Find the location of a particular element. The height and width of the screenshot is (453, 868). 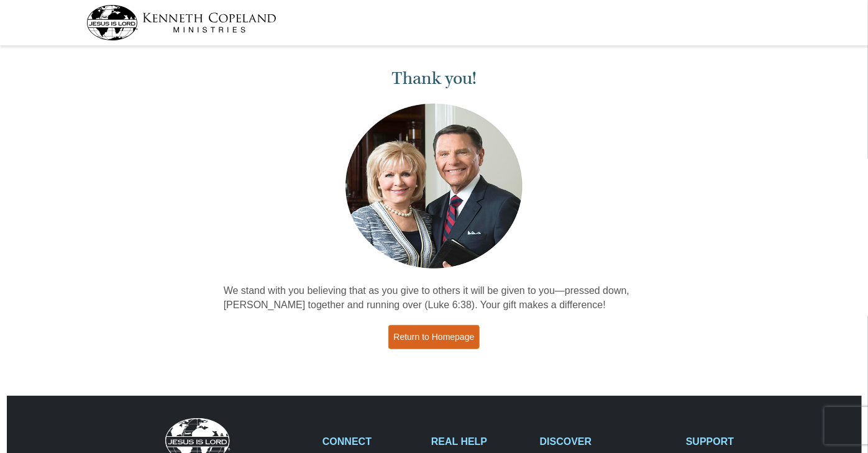

h2: SUPPORT is located at coordinates (734, 441).